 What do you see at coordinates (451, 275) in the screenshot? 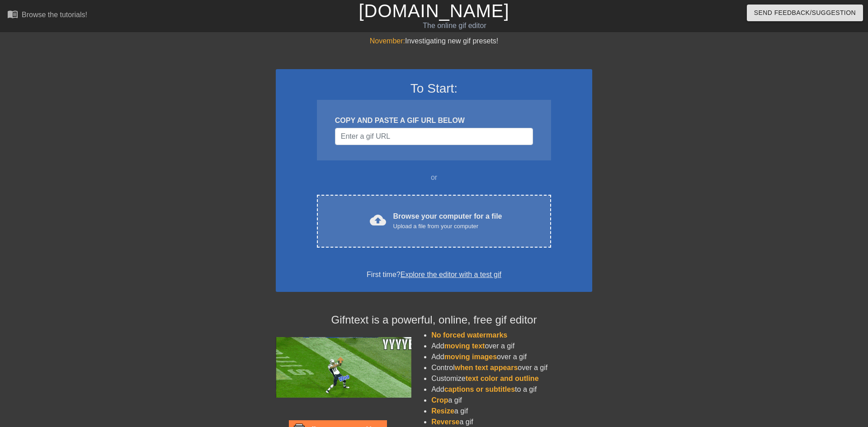
I see `a: Explore the editor with a test gif` at bounding box center [451, 275].